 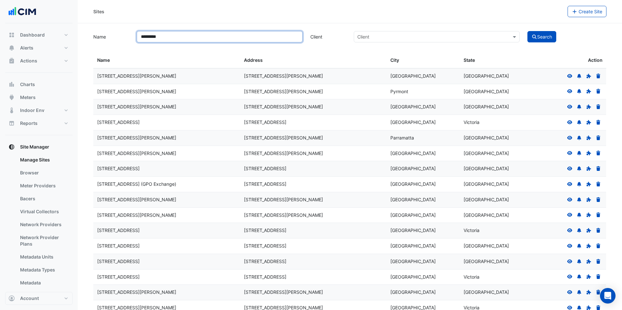 What do you see at coordinates (394, 60) in the screenshot?
I see `span: City` at bounding box center [394, 60].